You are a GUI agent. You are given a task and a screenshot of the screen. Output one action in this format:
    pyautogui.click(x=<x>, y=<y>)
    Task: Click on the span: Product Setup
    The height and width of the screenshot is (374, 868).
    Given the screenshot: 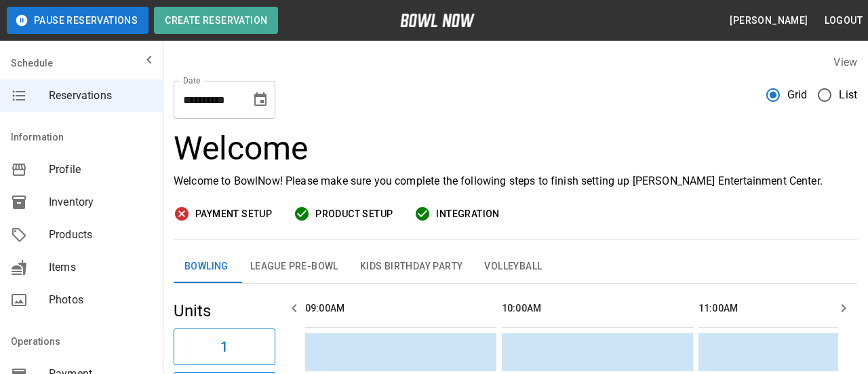 What is the action you would take?
    pyautogui.click(x=354, y=214)
    